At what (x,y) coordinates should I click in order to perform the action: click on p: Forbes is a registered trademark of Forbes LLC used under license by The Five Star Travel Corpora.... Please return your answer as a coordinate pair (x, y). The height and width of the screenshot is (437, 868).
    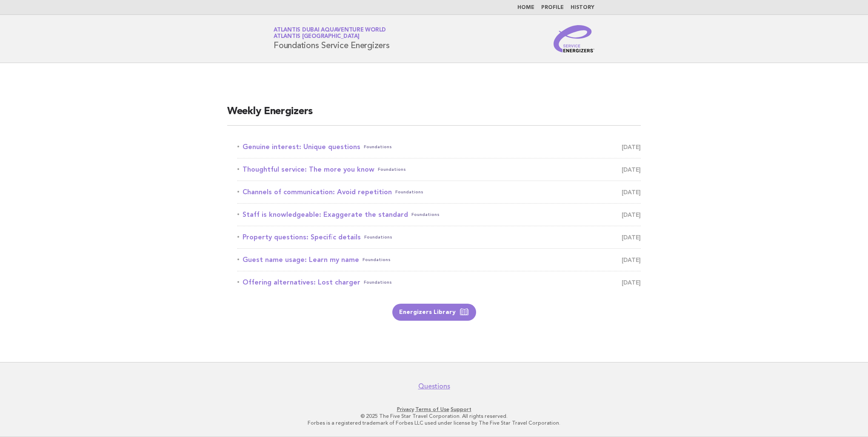
    Looking at the image, I should click on (434, 423).